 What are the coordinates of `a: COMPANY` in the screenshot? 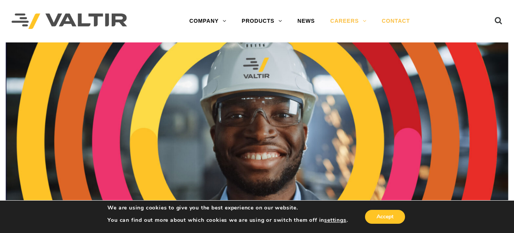 It's located at (208, 21).